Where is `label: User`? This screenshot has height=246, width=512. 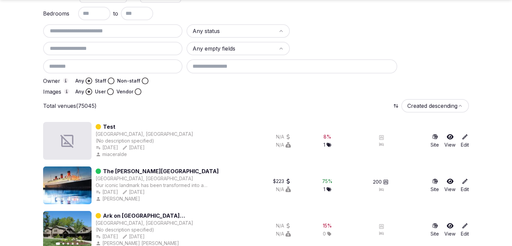
label: User is located at coordinates (100, 92).